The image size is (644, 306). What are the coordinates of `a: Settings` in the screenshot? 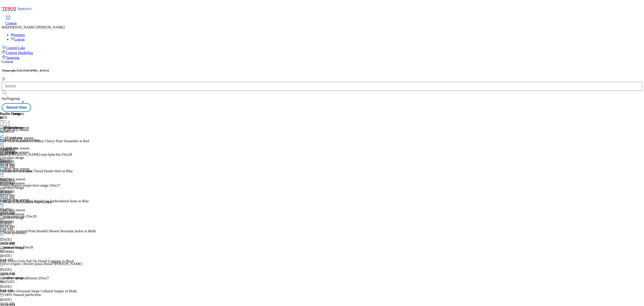 It's located at (18, 35).